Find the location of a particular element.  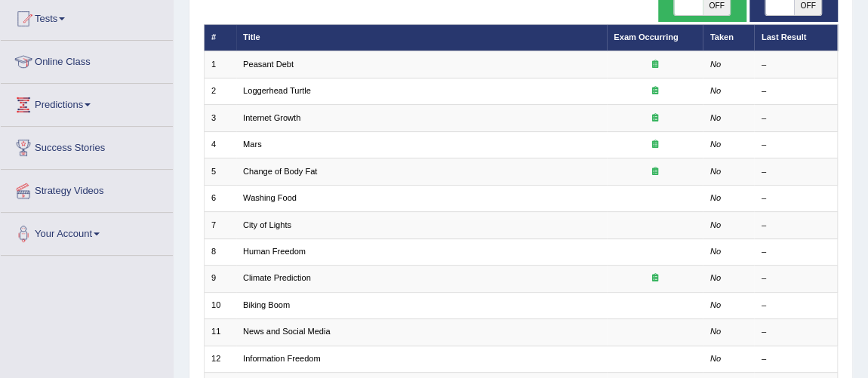

a: Mars is located at coordinates (252, 144).